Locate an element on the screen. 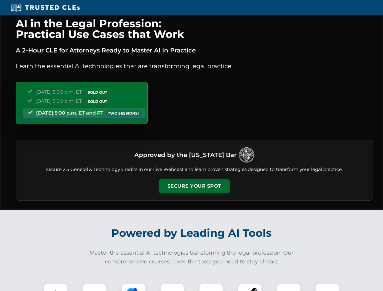 The width and height of the screenshot is (383, 291). p: A 2-Hour CLE for Attorneys Ready to Master AI in Practice is located at coordinates (194, 50).